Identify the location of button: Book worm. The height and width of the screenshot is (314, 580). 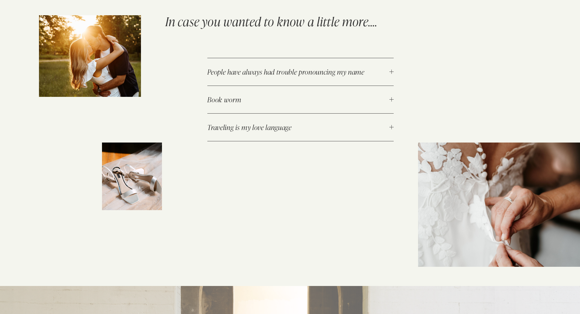
(301, 100).